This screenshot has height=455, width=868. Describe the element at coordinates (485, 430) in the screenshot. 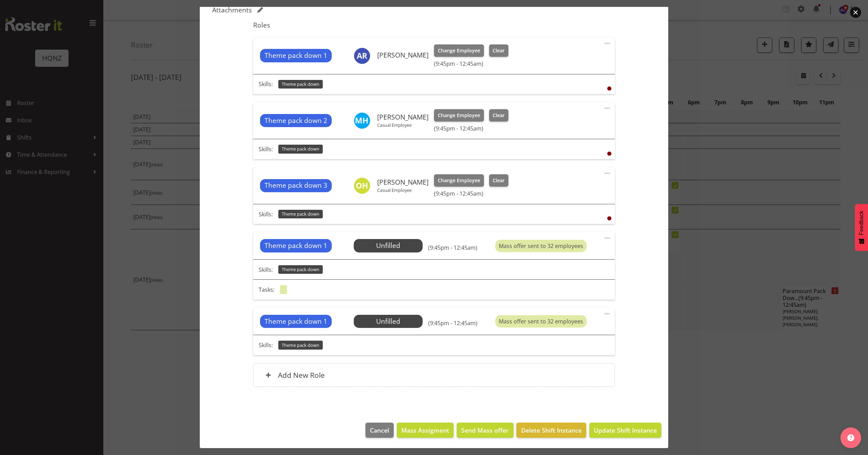

I see `span: Send Mass offer` at that location.